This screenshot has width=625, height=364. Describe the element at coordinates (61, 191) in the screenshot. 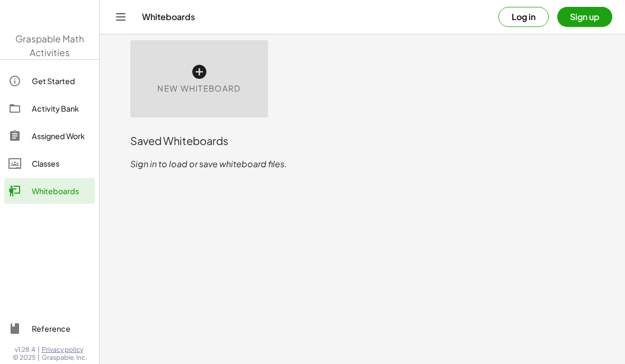

I see `div: Whiteboards` at that location.